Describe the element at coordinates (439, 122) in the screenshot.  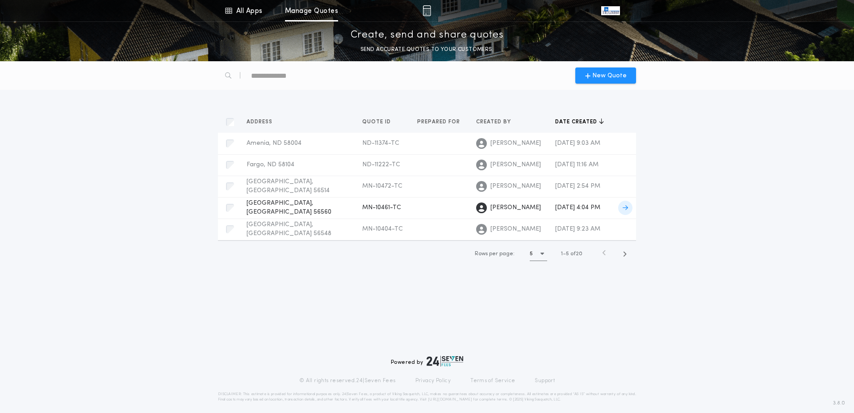
I see `span: Prepared for` at that location.